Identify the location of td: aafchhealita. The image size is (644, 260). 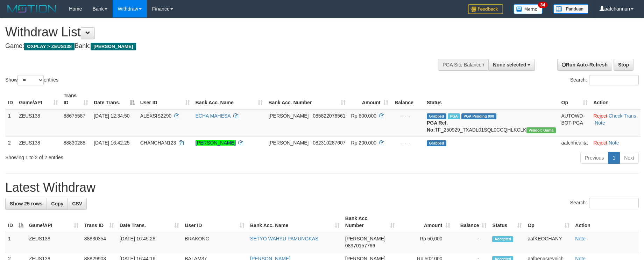
(575, 143).